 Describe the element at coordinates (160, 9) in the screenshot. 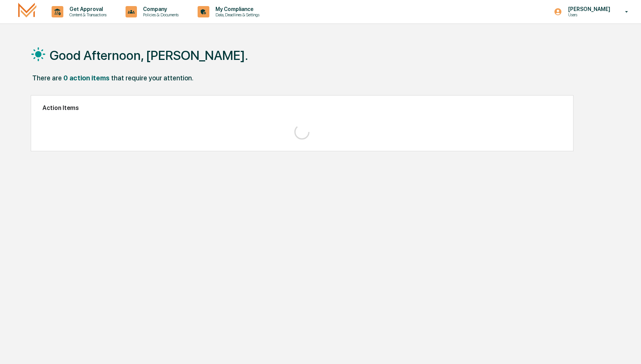

I see `p: Company` at that location.